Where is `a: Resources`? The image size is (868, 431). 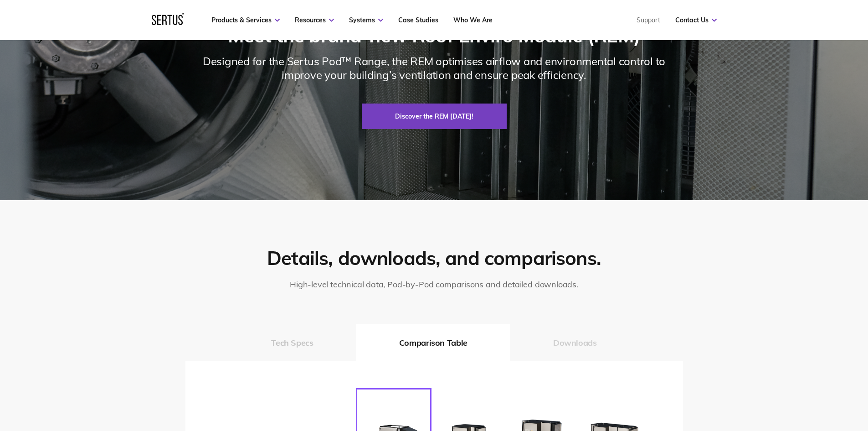
a: Resources is located at coordinates (315, 20).